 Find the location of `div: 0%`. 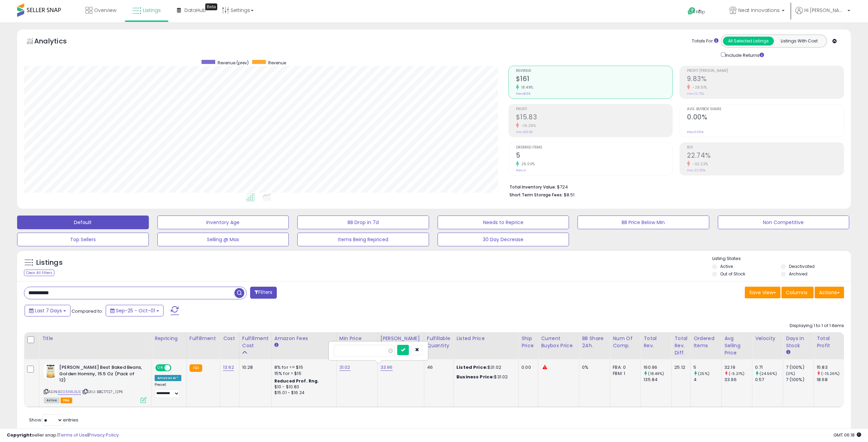

div: 0% is located at coordinates (593, 367).